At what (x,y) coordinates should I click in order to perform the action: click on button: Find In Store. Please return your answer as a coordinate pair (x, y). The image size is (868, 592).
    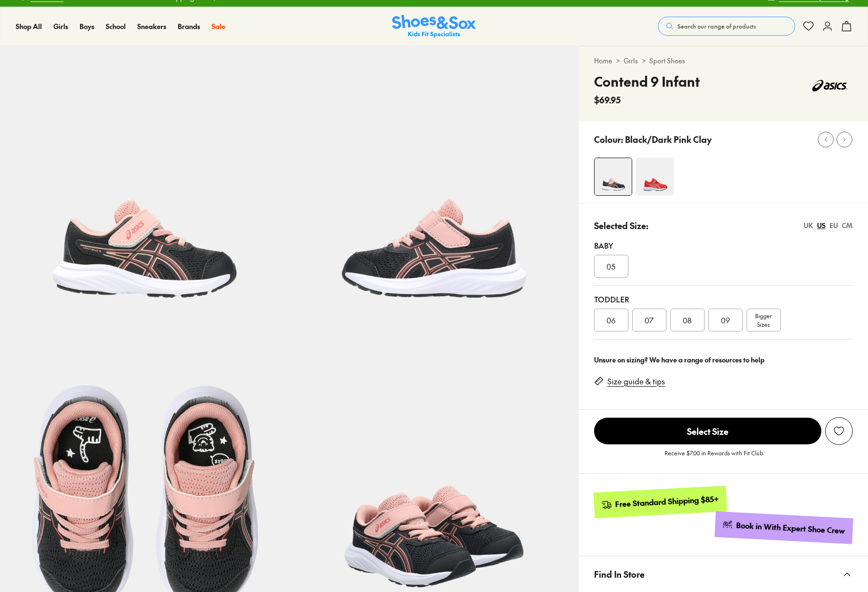
    Looking at the image, I should click on (723, 574).